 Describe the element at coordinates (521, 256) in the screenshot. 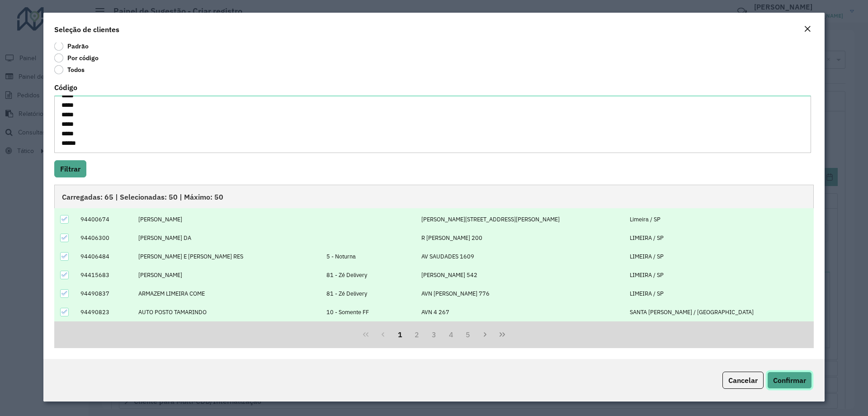

I see `td: AV SAUDADES 1609` at that location.